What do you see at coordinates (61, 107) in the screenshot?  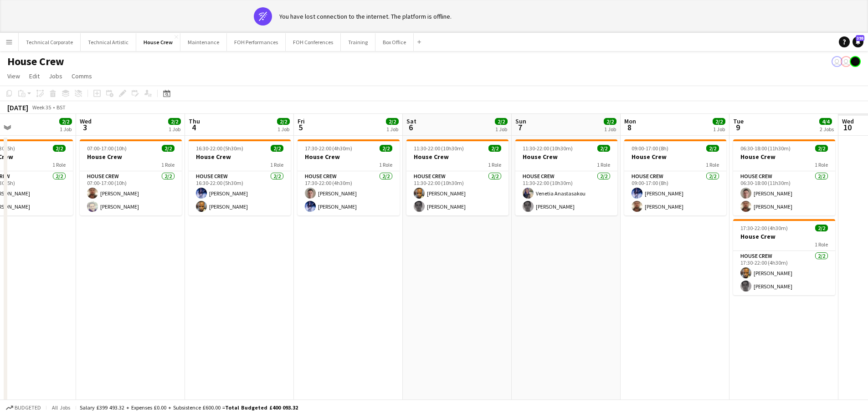 I see `div: BST` at bounding box center [61, 107].